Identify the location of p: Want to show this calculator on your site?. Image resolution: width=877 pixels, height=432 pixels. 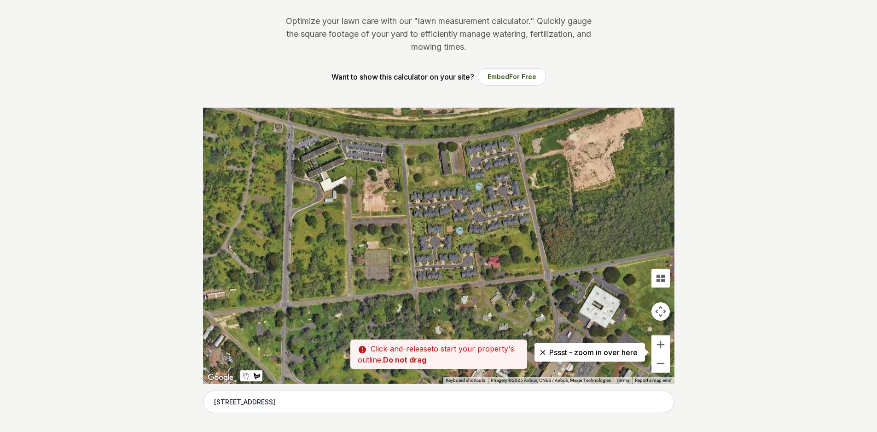
(403, 77).